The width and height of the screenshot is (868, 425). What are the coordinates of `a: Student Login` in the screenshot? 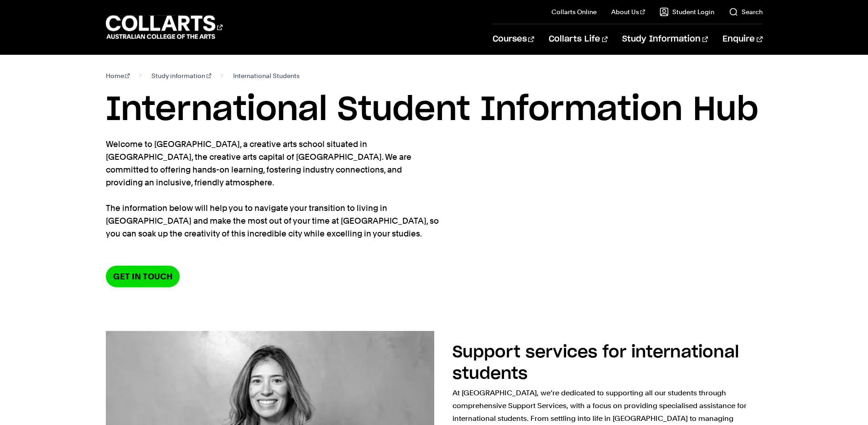 It's located at (687, 12).